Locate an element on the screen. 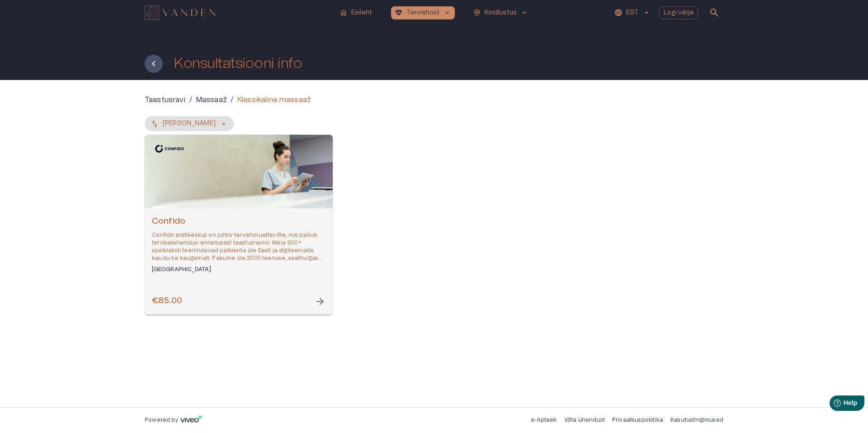  p: Taastusravi is located at coordinates (165, 100).